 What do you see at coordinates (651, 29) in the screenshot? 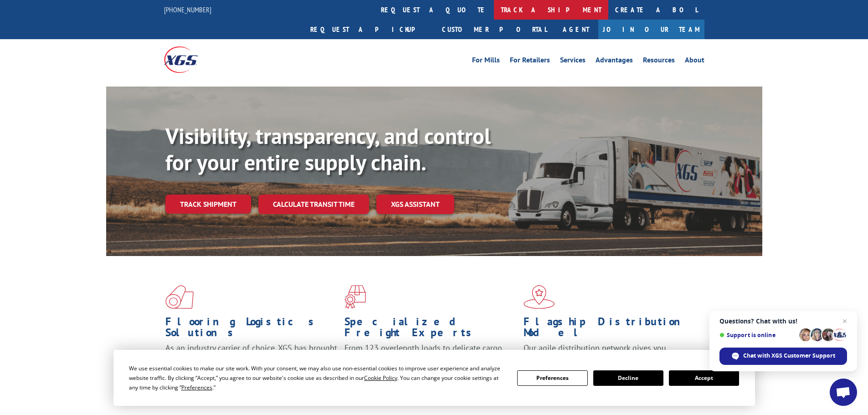
I see `a: Join Our Team` at bounding box center [651, 29].